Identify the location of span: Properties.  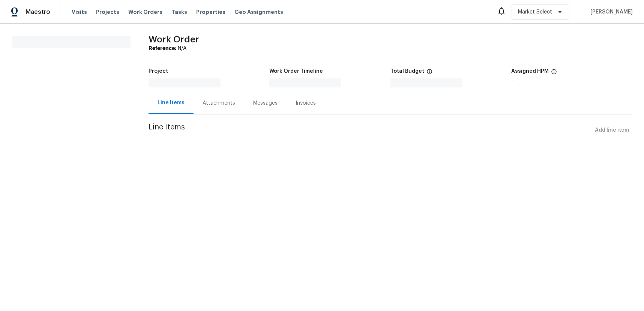
(211, 12).